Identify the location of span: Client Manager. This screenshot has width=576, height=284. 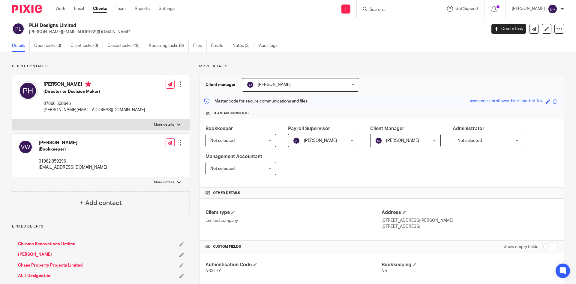
(387, 128).